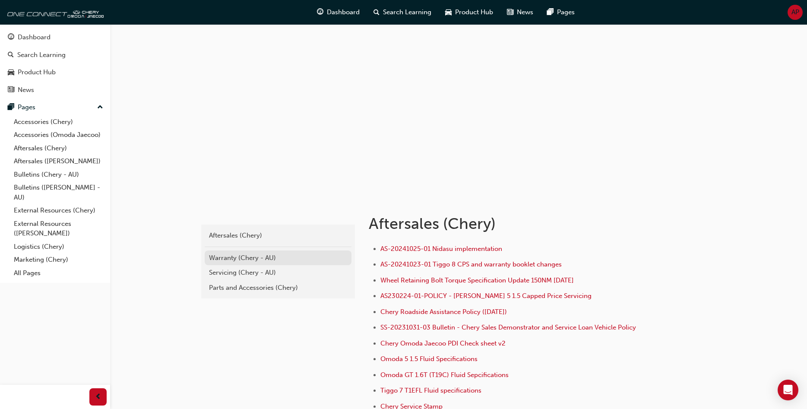  What do you see at coordinates (54, 12) in the screenshot?
I see `a: oneconnect` at bounding box center [54, 12].